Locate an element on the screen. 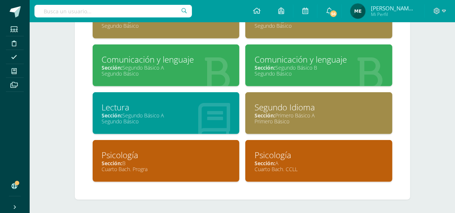 The width and height of the screenshot is (455, 213). div: Cuarto Bach. Progra is located at coordinates (166, 169).